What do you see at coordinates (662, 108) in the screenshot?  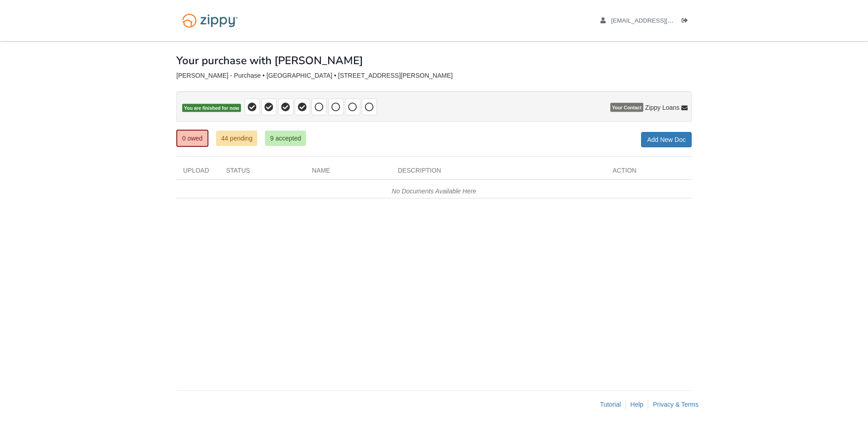 I see `span: Zippy Loans` at bounding box center [662, 108].